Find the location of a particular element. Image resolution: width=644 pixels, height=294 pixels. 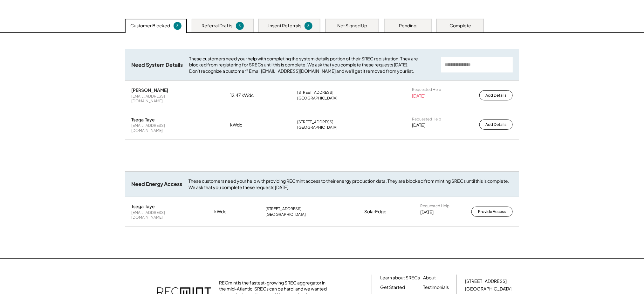

div: These customers need your help with completing the system details portion of their SREC registrat... is located at coordinates (312, 65).